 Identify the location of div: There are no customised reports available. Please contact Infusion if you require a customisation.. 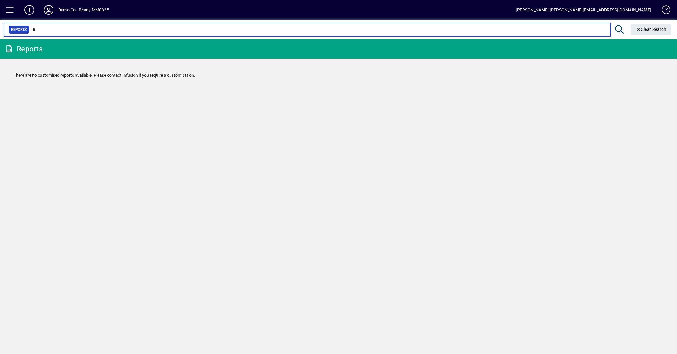
(339, 75).